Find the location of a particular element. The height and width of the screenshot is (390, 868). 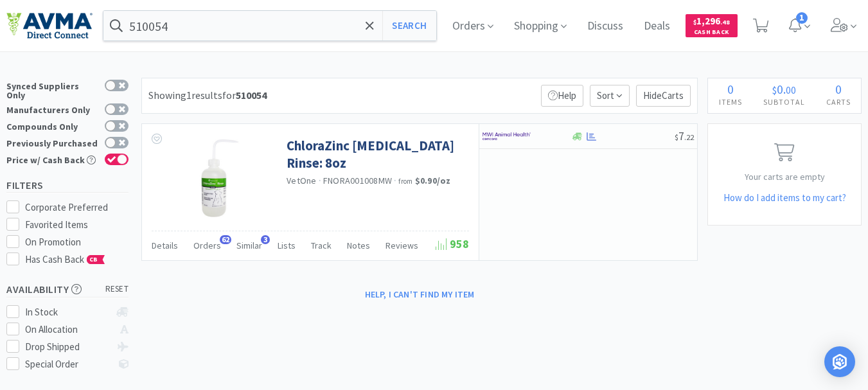

div: Favorited Items is located at coordinates (77, 225).